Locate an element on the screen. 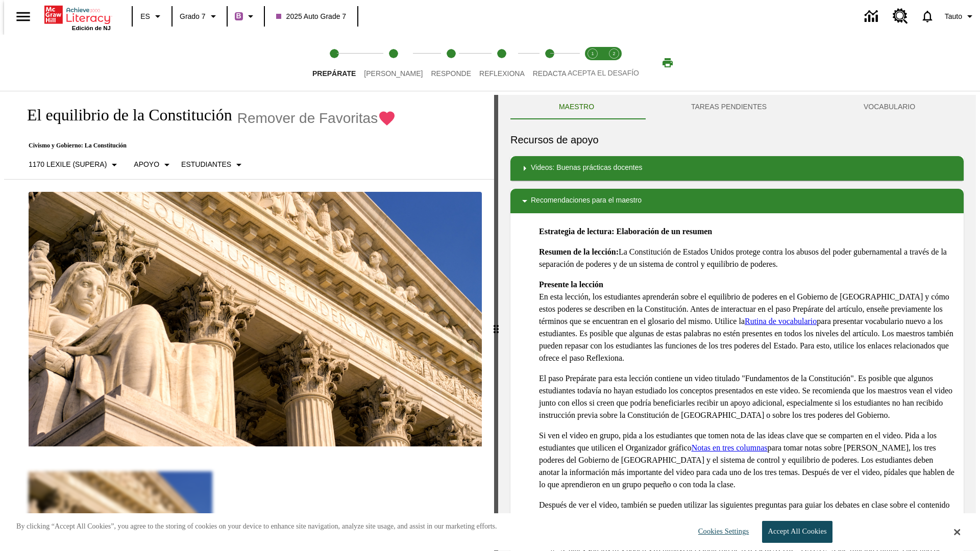 This screenshot has height=551, width=980. span: Reflexiona is located at coordinates (502, 73).